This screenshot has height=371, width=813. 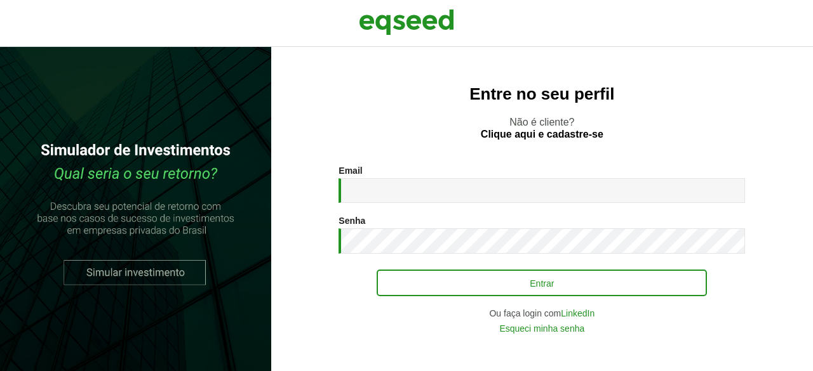 I want to click on div: Ou faça login com, so click(x=542, y=314).